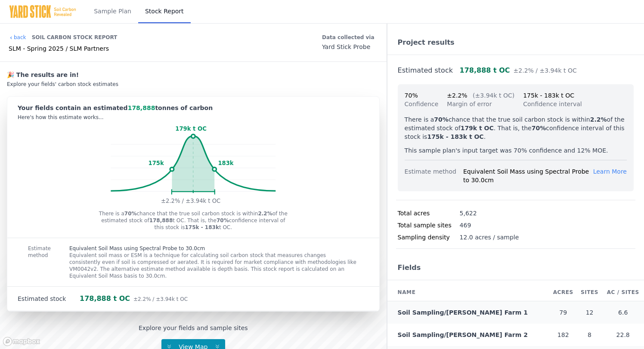  Describe the element at coordinates (623, 313) in the screenshot. I see `td: 6.6` at that location.